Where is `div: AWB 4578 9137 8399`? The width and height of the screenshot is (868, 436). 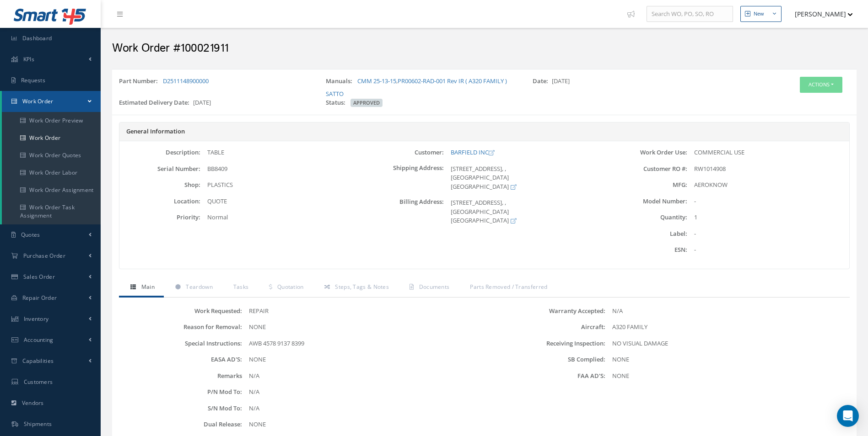
div: AWB 4578 9137 8399 is located at coordinates (363, 344).